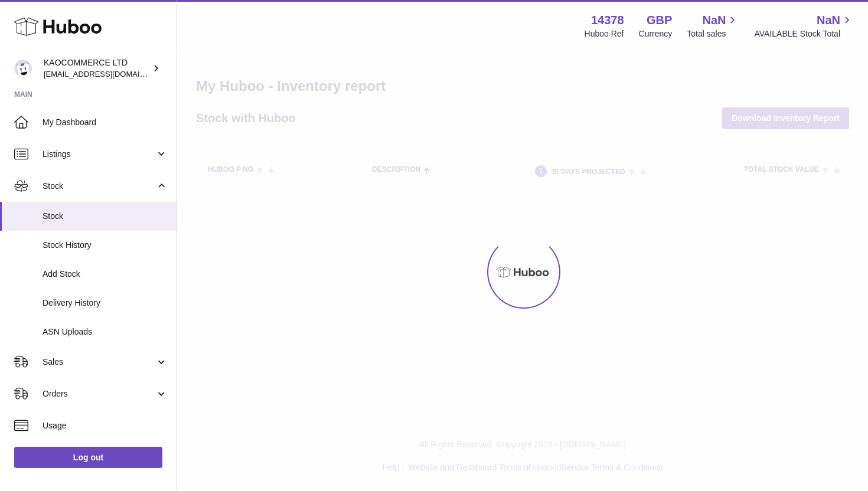 The image size is (868, 491). What do you see at coordinates (105, 426) in the screenshot?
I see `span: Usage` at bounding box center [105, 426].